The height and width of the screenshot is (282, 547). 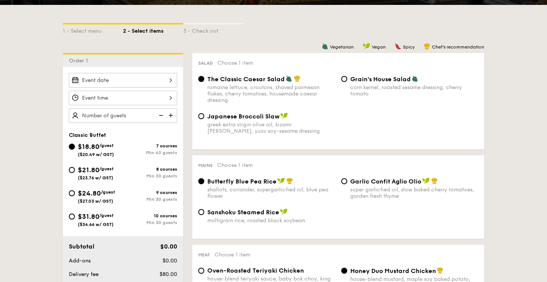 I want to click on div: multigrain rice, roasted black soybean, so click(x=271, y=220).